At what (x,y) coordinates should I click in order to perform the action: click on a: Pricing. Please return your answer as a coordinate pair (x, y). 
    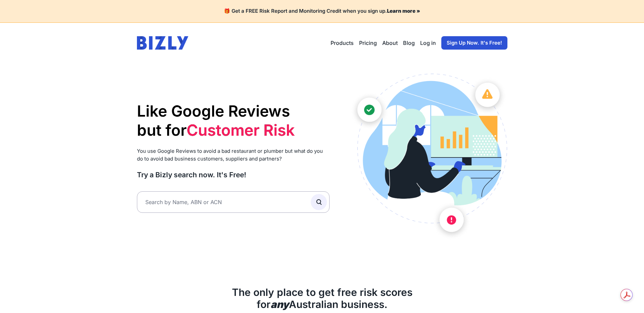
    Looking at the image, I should click on (368, 43).